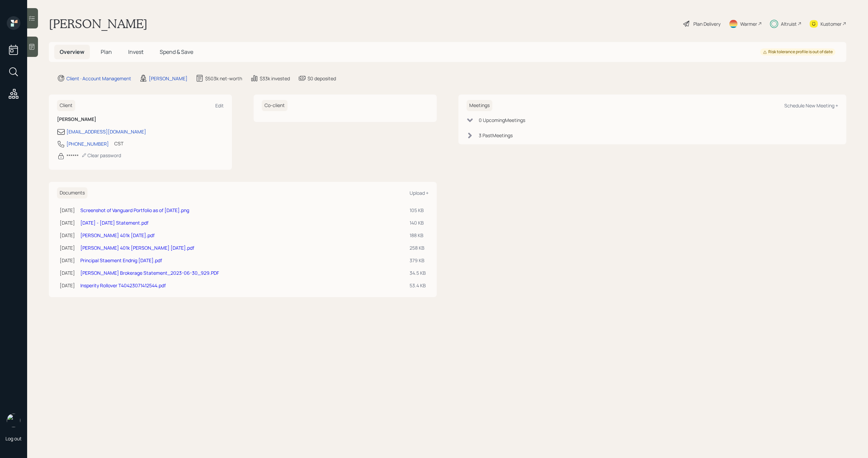 The image size is (868, 458). What do you see at coordinates (419, 193) in the screenshot?
I see `div: Upload +` at bounding box center [419, 193].